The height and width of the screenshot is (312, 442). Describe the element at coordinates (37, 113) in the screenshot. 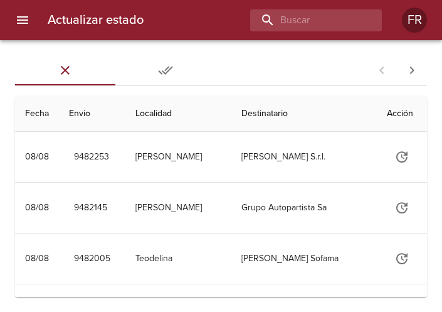

I see `th: Fecha` at that location.